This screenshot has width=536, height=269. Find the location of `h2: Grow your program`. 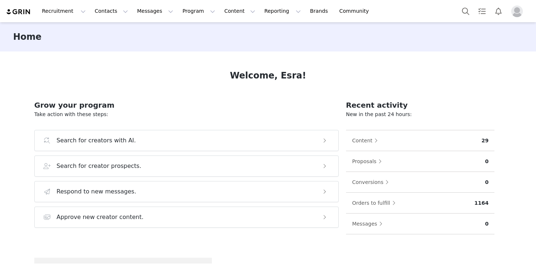

h2: Grow your program is located at coordinates (186, 105).